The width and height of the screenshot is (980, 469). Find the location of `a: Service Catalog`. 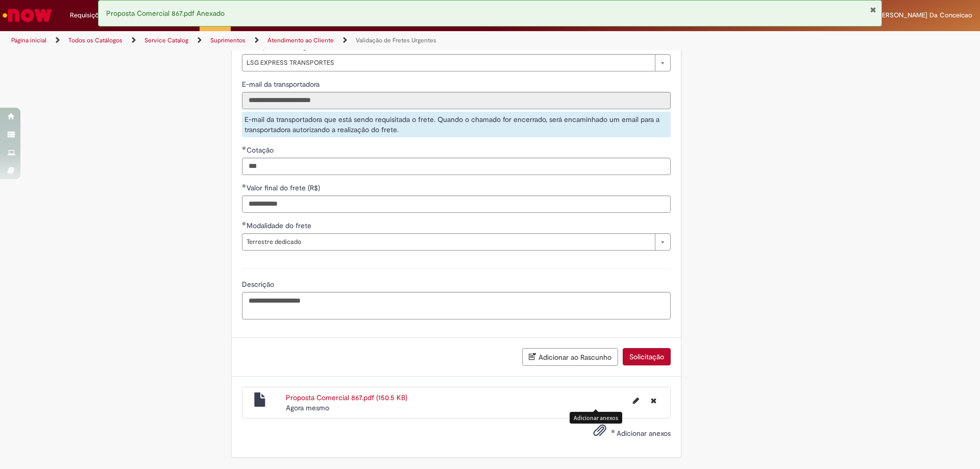

a: Service Catalog is located at coordinates (166, 40).